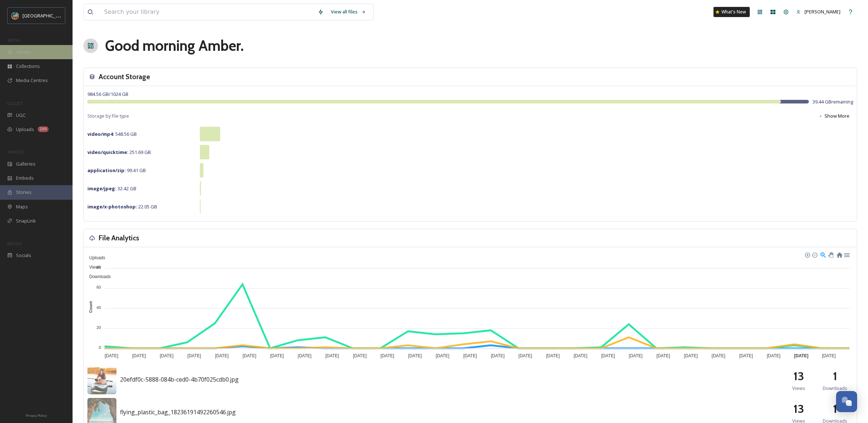 The height and width of the screenshot is (423, 868). Describe the element at coordinates (36, 415) in the screenshot. I see `span: Privacy Policy` at that location.